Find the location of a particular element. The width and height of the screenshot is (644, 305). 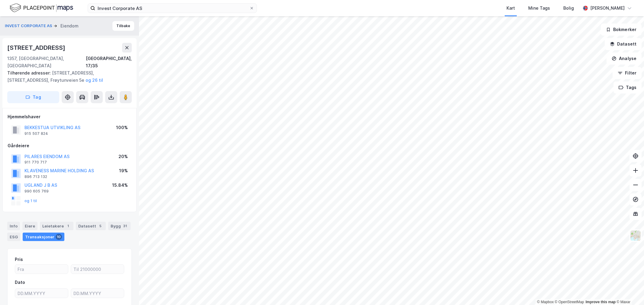

div: 15.84% is located at coordinates (120, 185).